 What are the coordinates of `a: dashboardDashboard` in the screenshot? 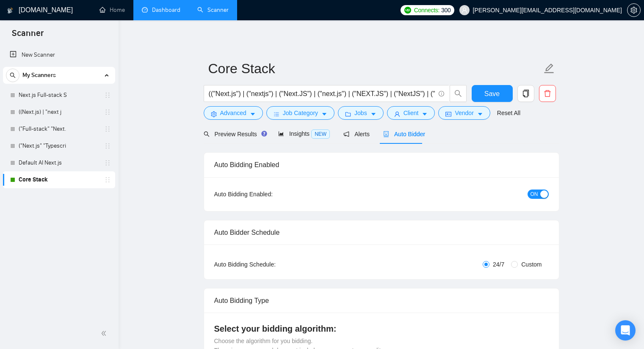 It's located at (161, 9).